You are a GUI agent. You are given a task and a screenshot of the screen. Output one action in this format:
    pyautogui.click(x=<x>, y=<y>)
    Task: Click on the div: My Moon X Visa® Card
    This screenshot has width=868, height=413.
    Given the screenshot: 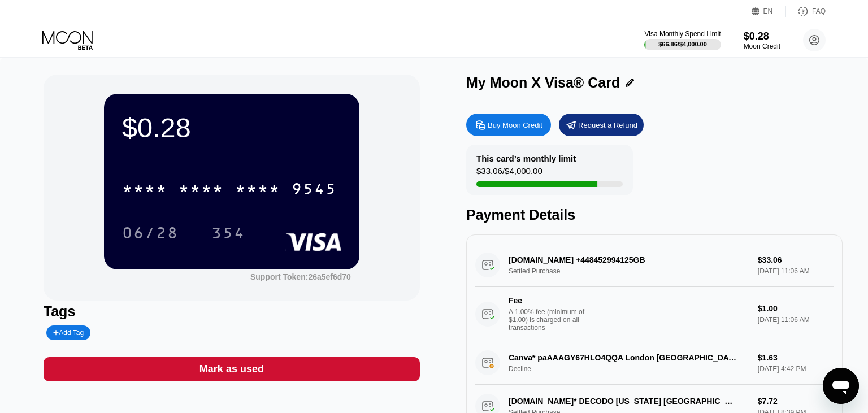 What is the action you would take?
    pyautogui.click(x=543, y=83)
    